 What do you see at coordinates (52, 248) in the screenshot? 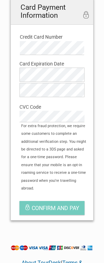
I see `img: Tourdesk accepts` at bounding box center [52, 248].